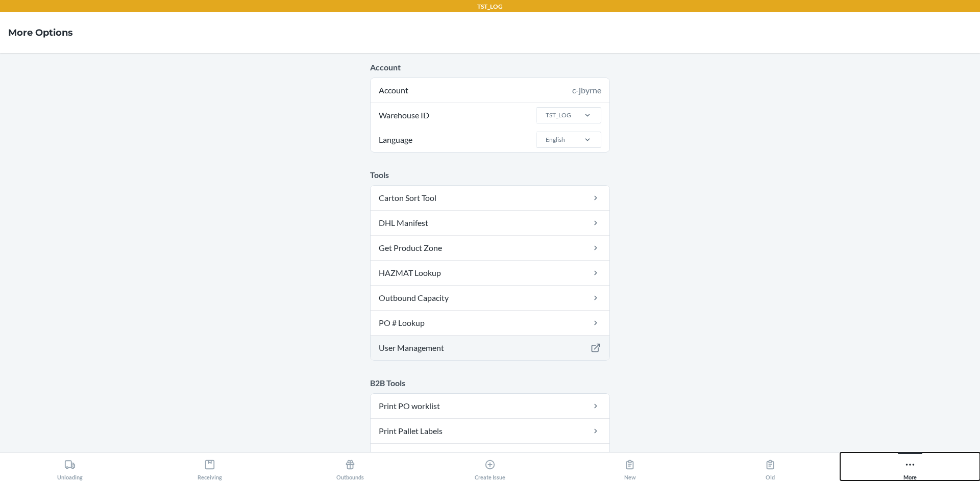 The image size is (980, 482). I want to click on div: c-jbyrne, so click(587, 90).